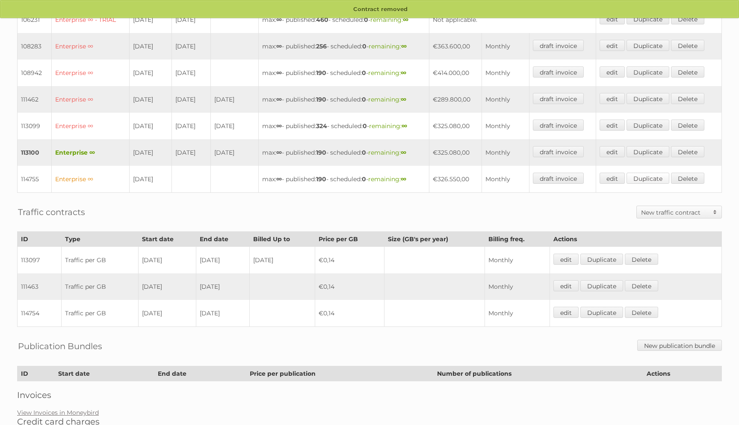  What do you see at coordinates (370, 9) in the screenshot?
I see `p: Contract removed` at bounding box center [370, 9].